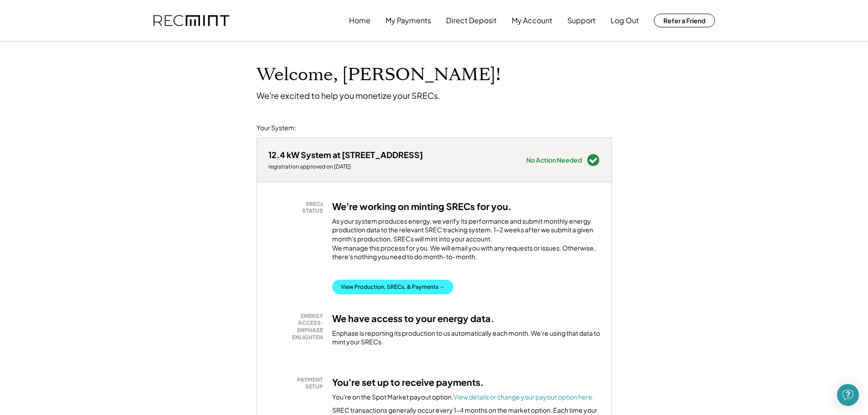  Describe the element at coordinates (523, 397) in the screenshot. I see `font: View details or change your payout option here.` at that location.